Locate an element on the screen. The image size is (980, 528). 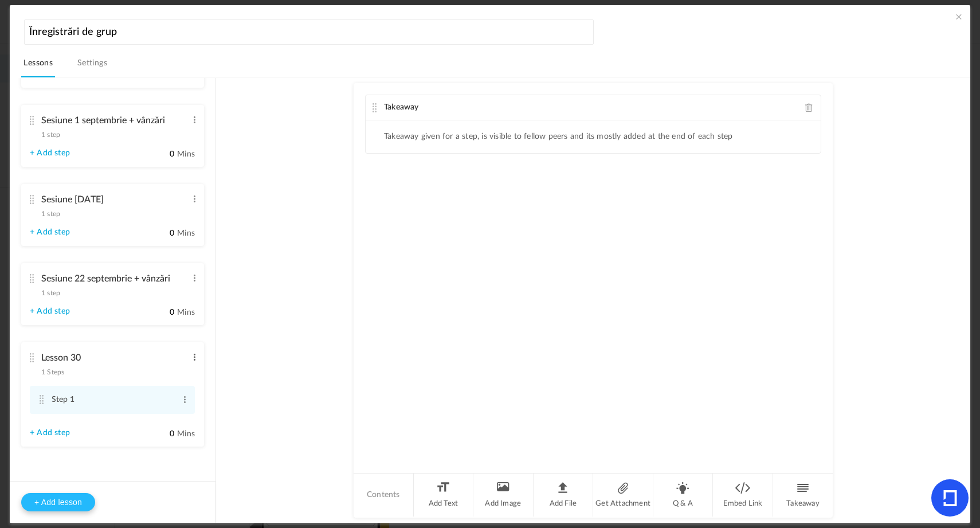
li: Q & A is located at coordinates (684, 495).